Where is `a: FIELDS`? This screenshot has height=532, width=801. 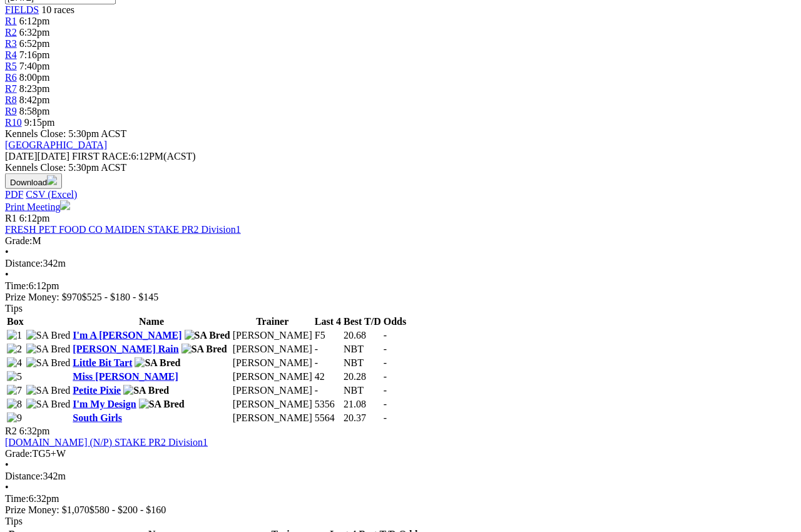
a: FIELDS is located at coordinates (22, 9).